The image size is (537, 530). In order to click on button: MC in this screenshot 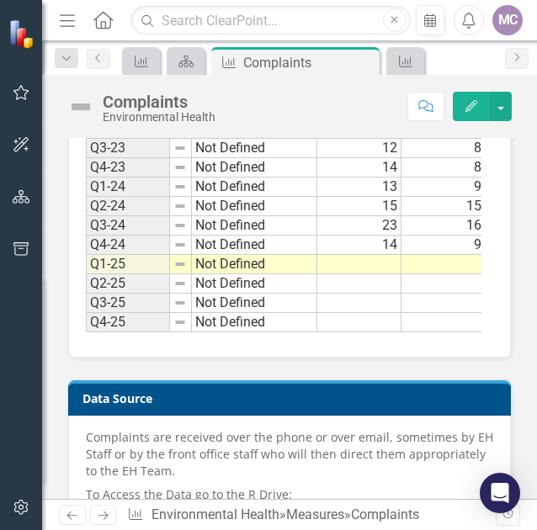, I will do `click(507, 20)`.